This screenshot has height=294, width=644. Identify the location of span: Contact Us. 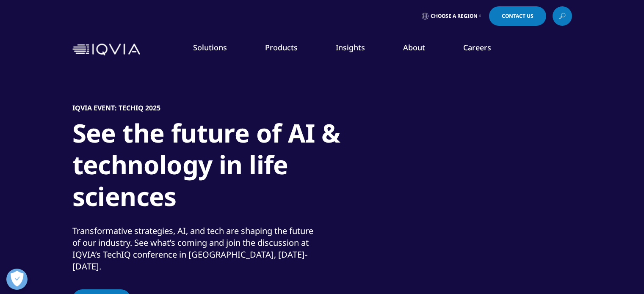
(517, 16).